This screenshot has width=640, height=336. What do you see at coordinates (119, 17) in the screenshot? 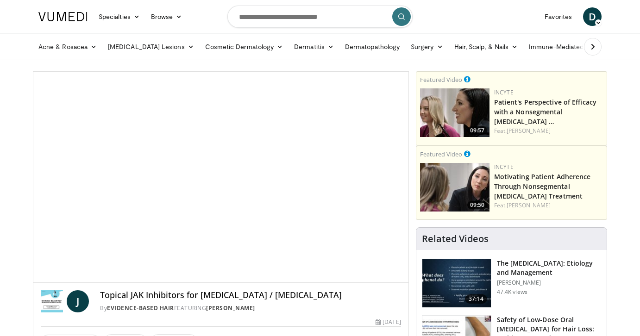
I see `a: Specialties` at bounding box center [119, 17].